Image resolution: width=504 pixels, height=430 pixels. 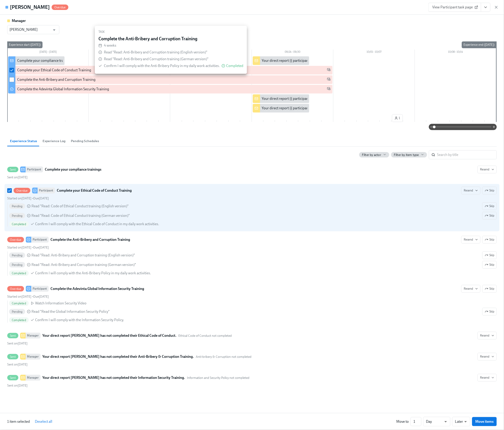 I want to click on button: Move items, so click(x=484, y=422).